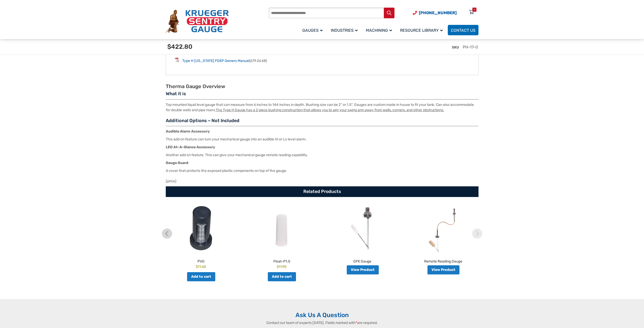 The width and height of the screenshot is (644, 328). What do you see at coordinates (201, 266) in the screenshot?
I see `bdi: 71.60` at bounding box center [201, 266].